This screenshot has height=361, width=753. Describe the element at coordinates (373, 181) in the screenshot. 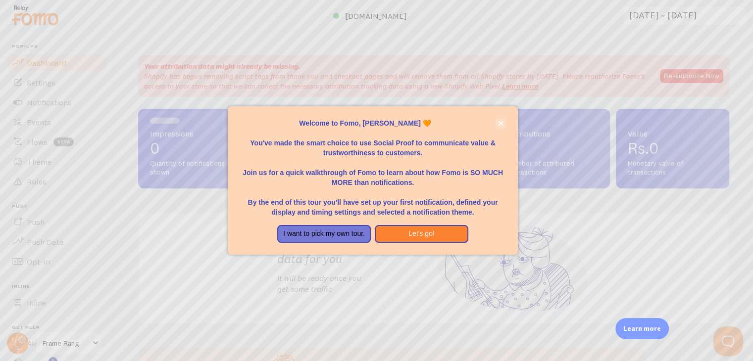

I see `div: Welcome to Fomo, Savita Kumawat 🧡You&amp;#39;ve made the smart choice to use Social Proof to comm...` at that location.